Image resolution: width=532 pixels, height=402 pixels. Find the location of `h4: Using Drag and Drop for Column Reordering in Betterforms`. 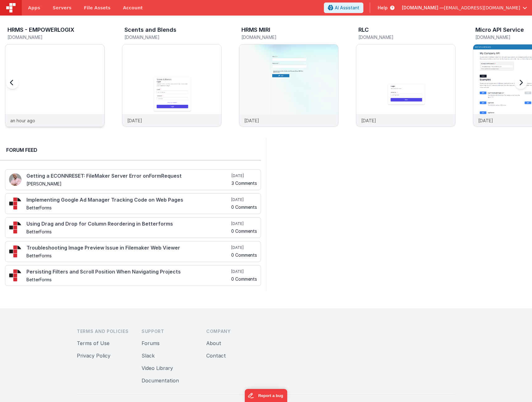

h4: Using Drag and Drop for Column Reordering in Betterforms is located at coordinates (128, 224).